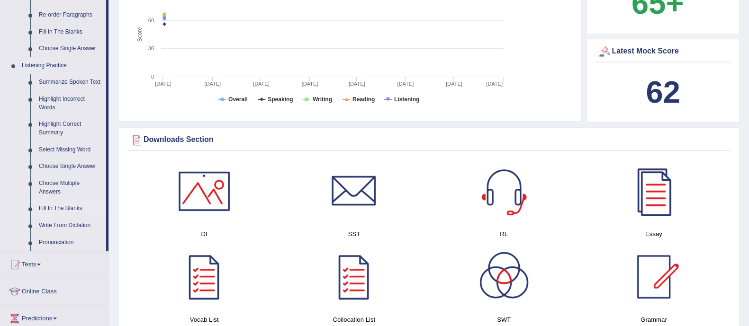 This screenshot has width=749, height=326. I want to click on a: Tests, so click(54, 263).